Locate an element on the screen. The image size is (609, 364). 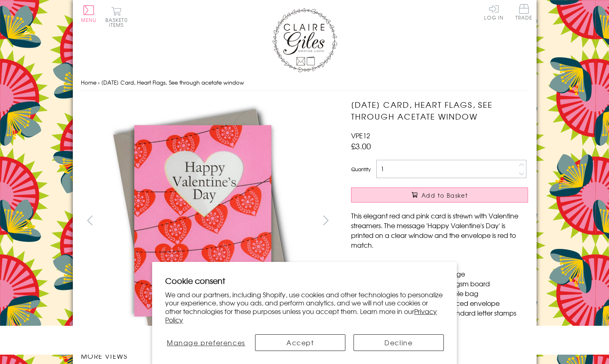
span: Trade is located at coordinates (524, 12).